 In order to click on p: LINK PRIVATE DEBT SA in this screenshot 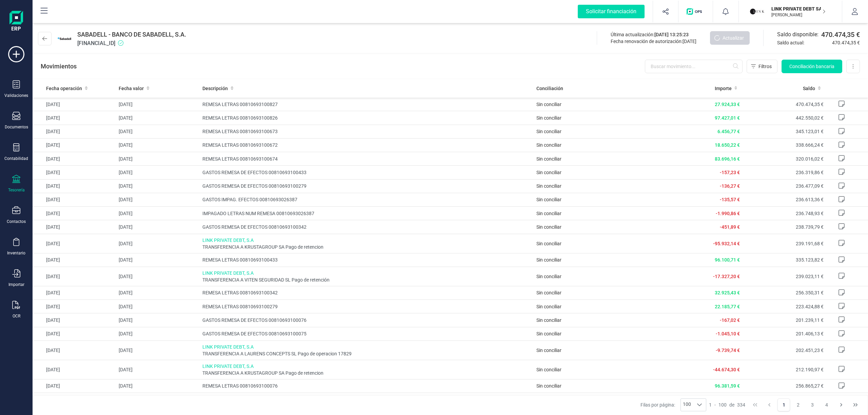, I will do `click(799, 9)`.